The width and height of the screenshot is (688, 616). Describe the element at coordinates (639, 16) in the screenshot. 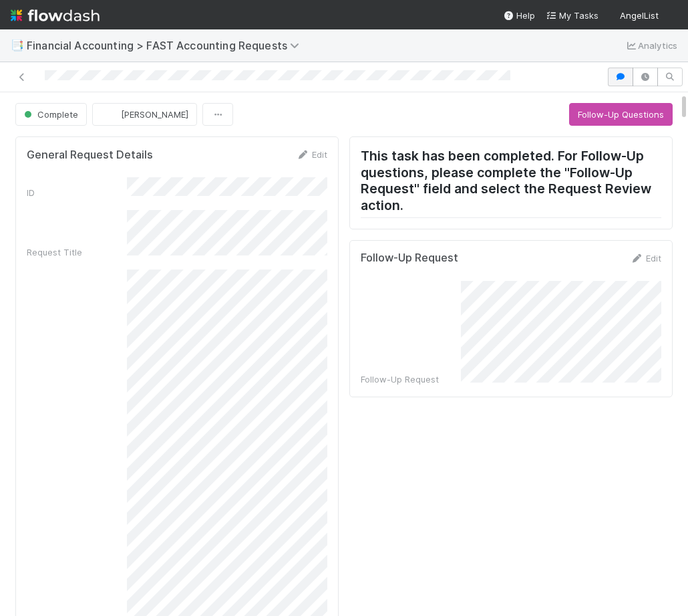

I see `span: AngelList` at that location.